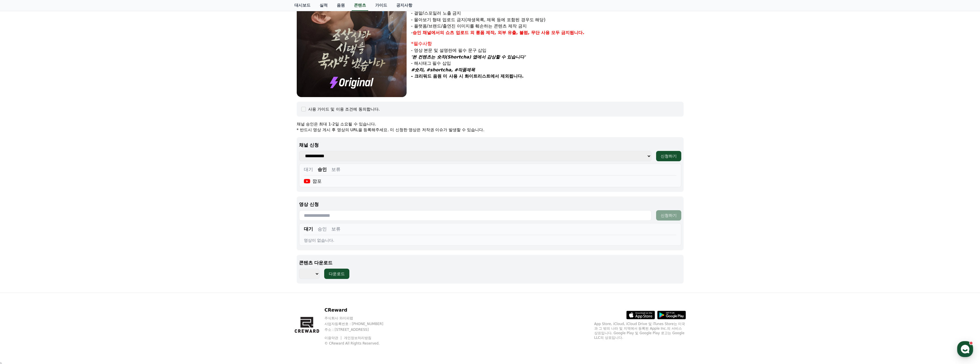 The width and height of the screenshot is (980, 364). What do you see at coordinates (359, 344) in the screenshot?
I see `p: © CReward All Rights Reserved.` at bounding box center [359, 344].